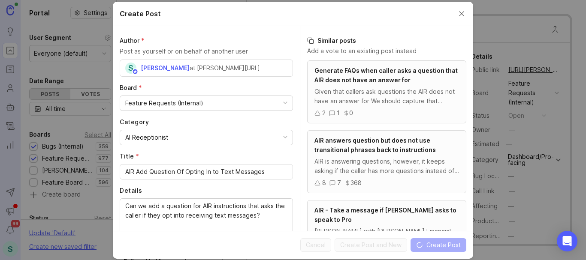 The image size is (586, 260). Describe the element at coordinates (206, 122) in the screenshot. I see `label: Category` at that location.